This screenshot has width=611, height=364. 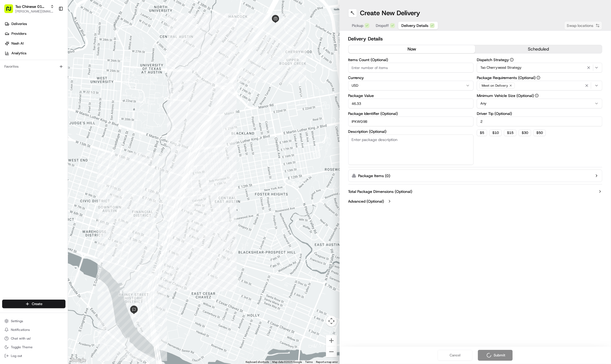 What do you see at coordinates (11, 11) in the screenshot?
I see `img: Nash` at bounding box center [11, 11].